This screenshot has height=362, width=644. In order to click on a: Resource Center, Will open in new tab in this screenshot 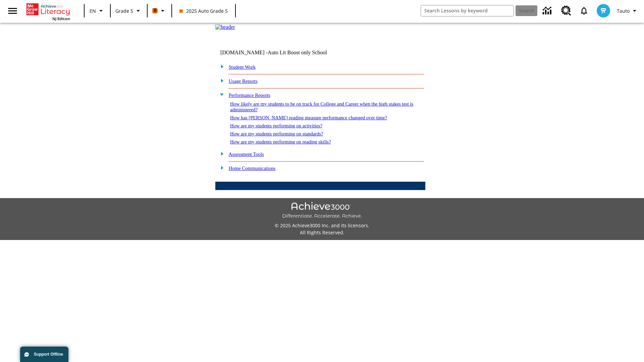, I will do `click(566, 11)`.